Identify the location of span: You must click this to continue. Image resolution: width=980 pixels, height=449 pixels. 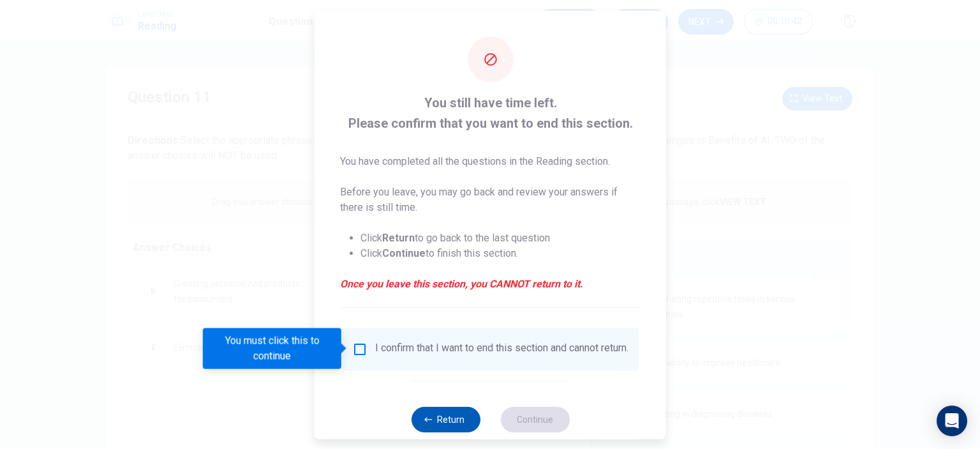
(360, 349).